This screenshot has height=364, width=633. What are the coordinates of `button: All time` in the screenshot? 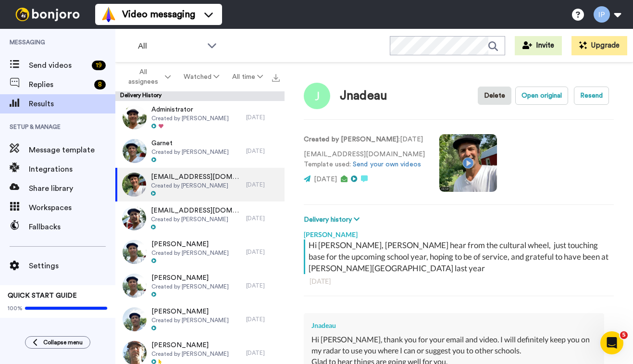 It's located at (247, 77).